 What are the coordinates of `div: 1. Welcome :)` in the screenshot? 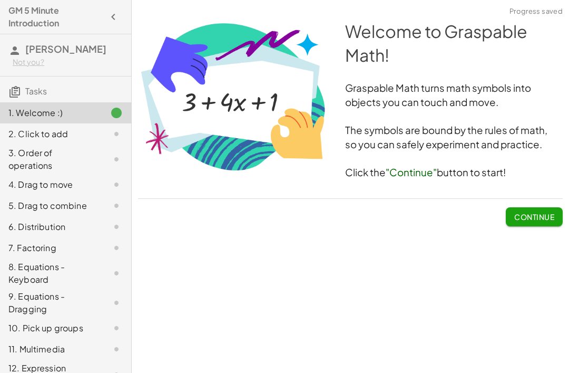 It's located at (51, 113).